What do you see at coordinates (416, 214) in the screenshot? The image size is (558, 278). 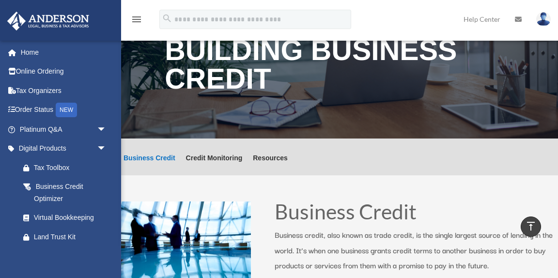 I see `h1: Business Credit` at bounding box center [416, 214].